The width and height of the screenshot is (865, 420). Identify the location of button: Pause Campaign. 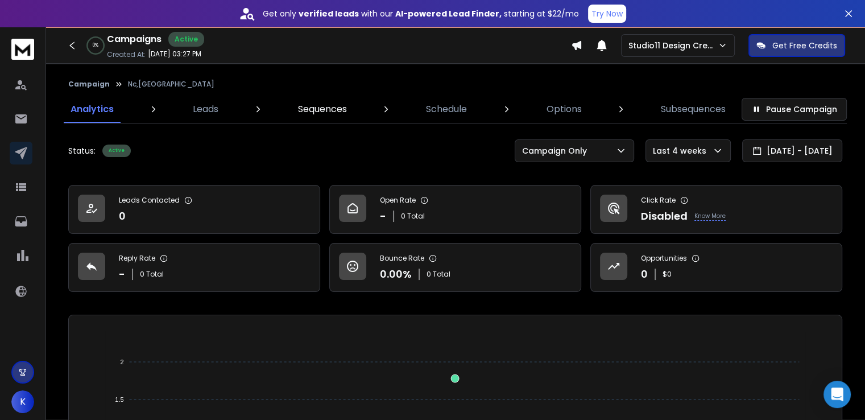
(794, 109).